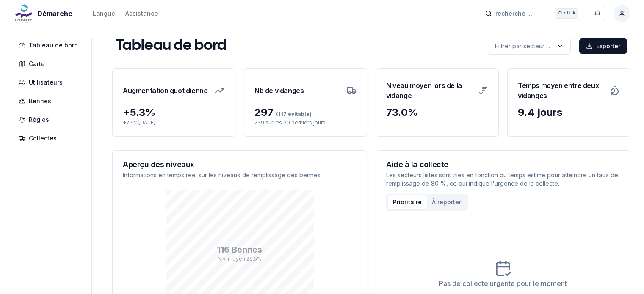 The image size is (644, 294). Describe the element at coordinates (240, 164) in the screenshot. I see `h3: Aperçu des niveaux` at that location.